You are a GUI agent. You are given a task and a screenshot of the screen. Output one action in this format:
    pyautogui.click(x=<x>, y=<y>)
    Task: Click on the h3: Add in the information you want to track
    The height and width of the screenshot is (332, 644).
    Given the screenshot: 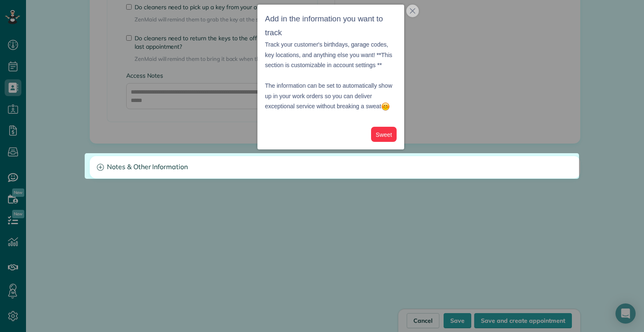 What is the action you would take?
    pyautogui.click(x=331, y=26)
    